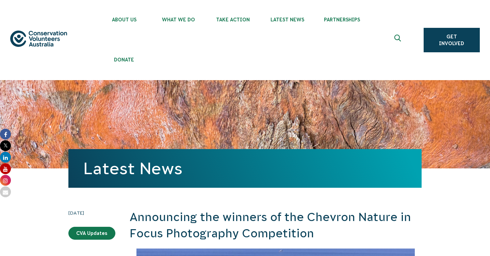  I want to click on a: Get Involved, so click(451, 40).